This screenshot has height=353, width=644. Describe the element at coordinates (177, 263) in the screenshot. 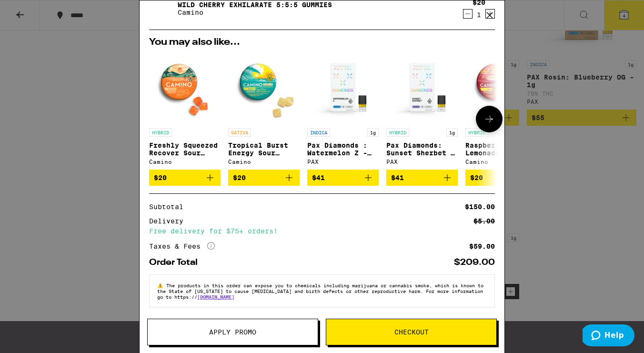

I see `div: Order Total` at that location.